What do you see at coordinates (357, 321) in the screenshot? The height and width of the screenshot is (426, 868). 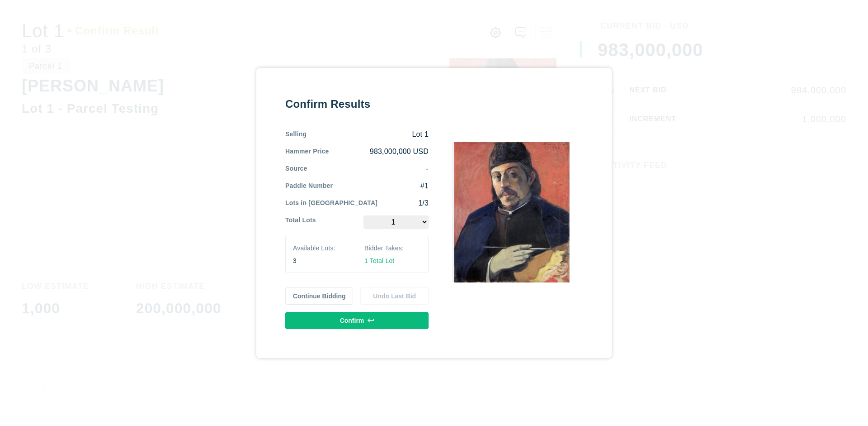 I see `button: Confirm` at bounding box center [357, 321].